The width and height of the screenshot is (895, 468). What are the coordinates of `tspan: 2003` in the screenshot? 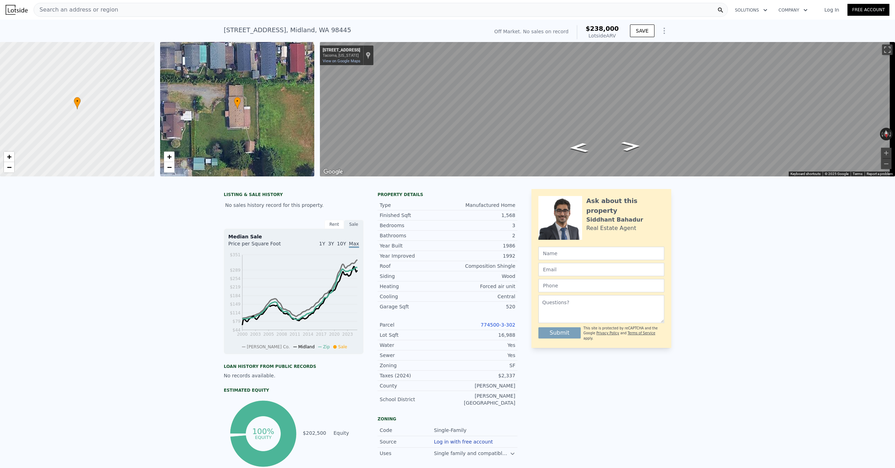 It's located at (255, 334).